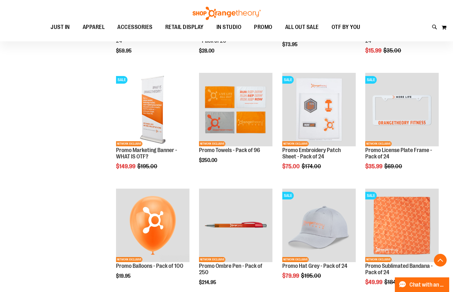 This screenshot has height=292, width=453. Describe the element at coordinates (375, 166) in the screenshot. I see `span: $35.99` at that location.